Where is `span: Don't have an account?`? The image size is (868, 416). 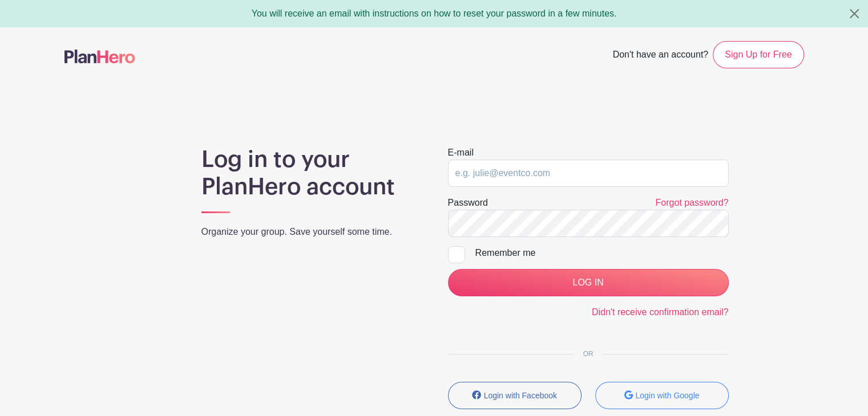 span: Don't have an account? is located at coordinates (660, 56).